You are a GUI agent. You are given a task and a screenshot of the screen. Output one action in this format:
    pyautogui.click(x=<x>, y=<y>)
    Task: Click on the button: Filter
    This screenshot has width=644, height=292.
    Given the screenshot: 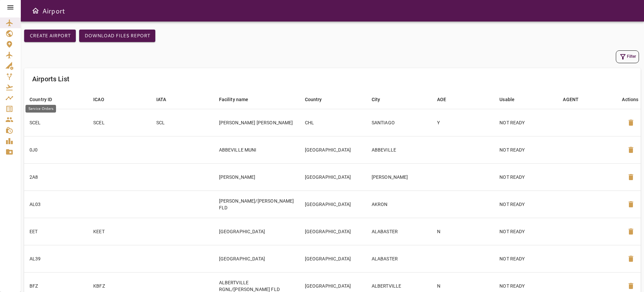 What is the action you would take?
    pyautogui.click(x=627, y=57)
    